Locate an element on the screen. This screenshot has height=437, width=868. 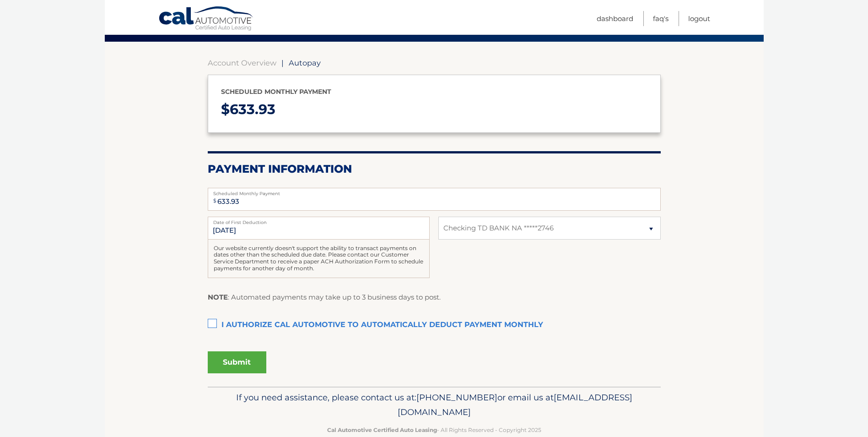
input: Payment Date is located at coordinates (319, 228).